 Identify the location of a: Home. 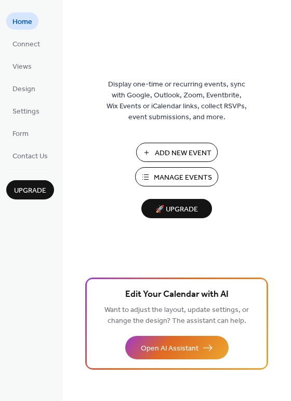
(22, 21).